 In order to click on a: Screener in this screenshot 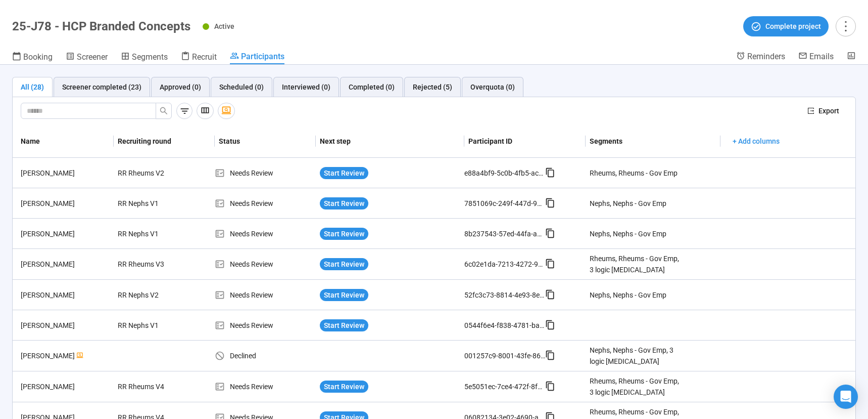, I will do `click(86, 58)`.